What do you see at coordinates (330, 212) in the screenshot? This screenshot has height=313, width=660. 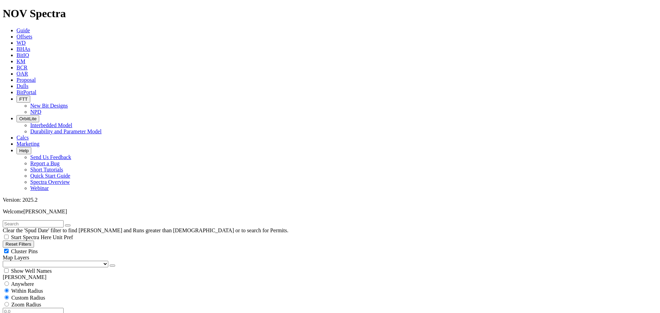 I see `p: Welcome` at bounding box center [330, 212].